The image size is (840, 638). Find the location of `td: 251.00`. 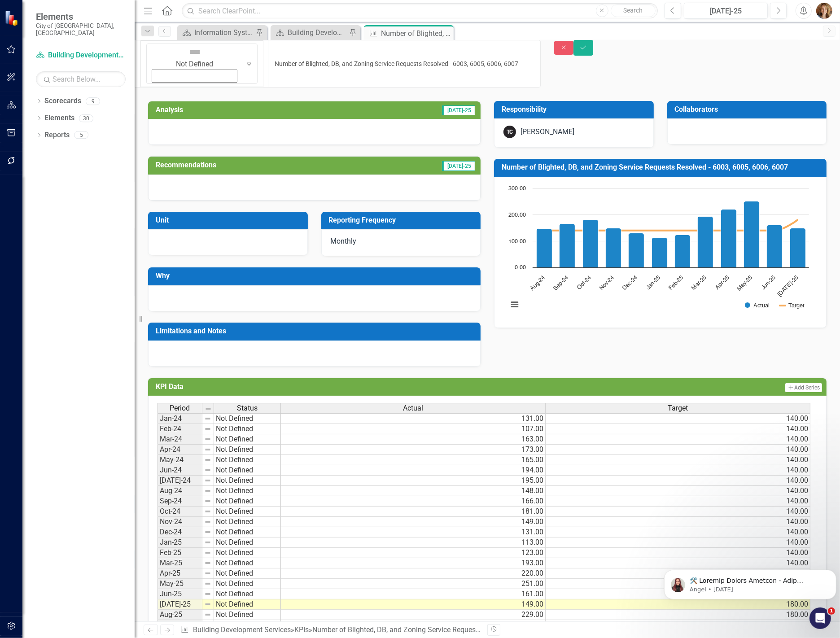

td: 251.00 is located at coordinates (413, 584).